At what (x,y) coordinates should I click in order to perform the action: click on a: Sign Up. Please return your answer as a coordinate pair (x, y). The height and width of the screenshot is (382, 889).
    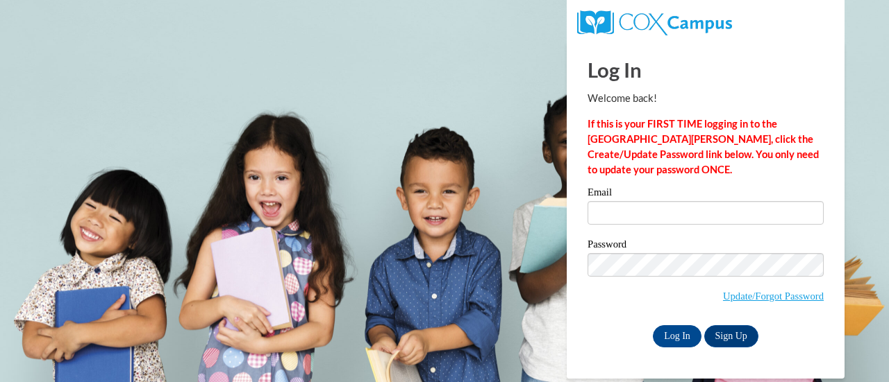
    Looking at the image, I should click on (731, 337).